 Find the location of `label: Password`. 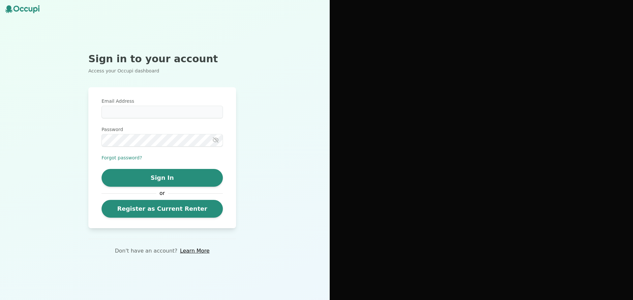

label: Password is located at coordinates (162, 130).